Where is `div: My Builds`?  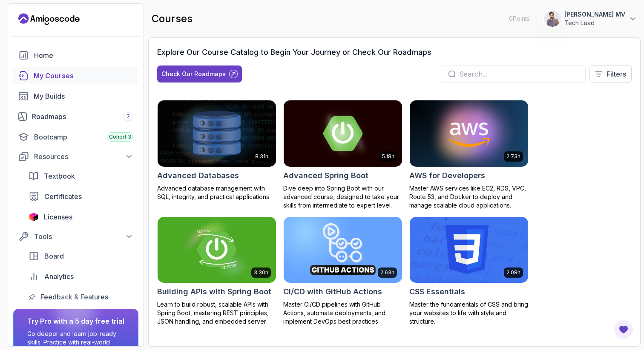 div: My Builds is located at coordinates (83, 96).